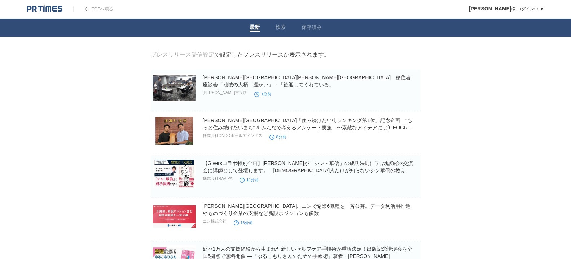 Image resolution: width=571 pixels, height=259 pixels. Describe the element at coordinates (174, 174) in the screenshot. I see `img: 【Giversコラボ特別企画】新井亨が「シン・華僑」の成功法則に学ぶ勉強会×交流会に講師として登壇します。｜日本人だけが知らないシン華僑の教え` at that location.